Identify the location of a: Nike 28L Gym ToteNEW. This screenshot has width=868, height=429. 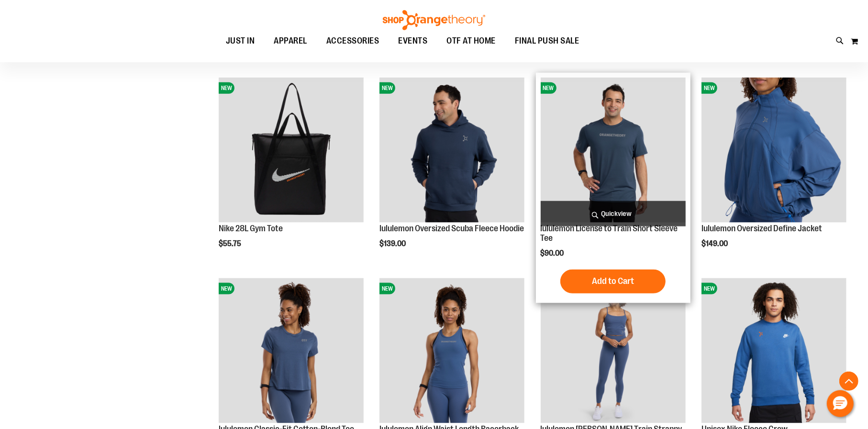
(291, 151).